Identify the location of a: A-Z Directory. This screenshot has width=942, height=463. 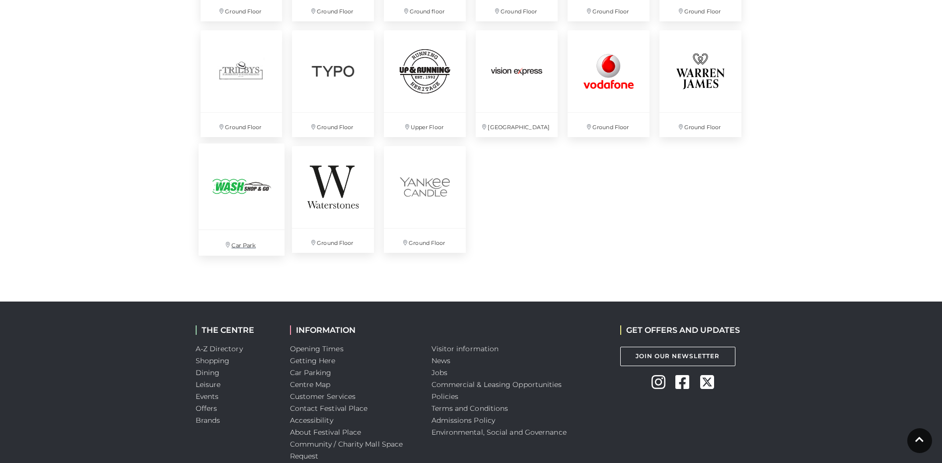
(219, 348).